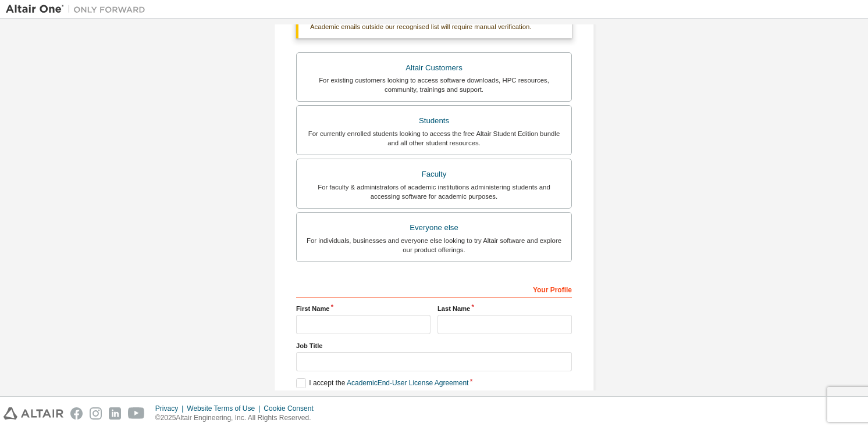 The width and height of the screenshot is (868, 430). Describe the element at coordinates (76, 413) in the screenshot. I see `img: facebook.svg` at that location.